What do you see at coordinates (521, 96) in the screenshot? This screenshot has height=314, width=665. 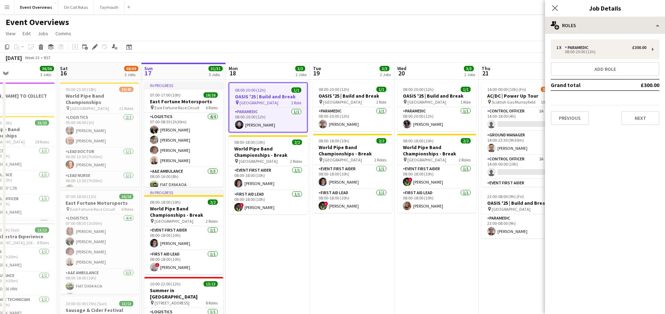 I see `h3: AC/DC | Power Up Tour` at bounding box center [521, 96].